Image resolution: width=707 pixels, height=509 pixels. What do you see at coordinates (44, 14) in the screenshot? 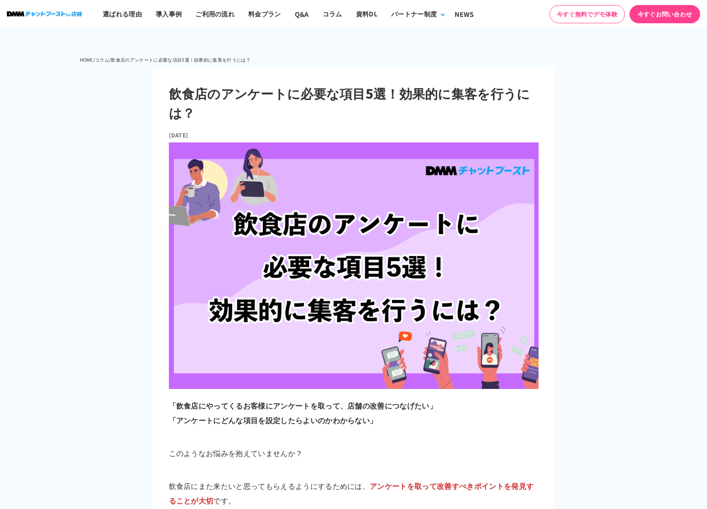
I see `img: ロゴ` at bounding box center [44, 14].